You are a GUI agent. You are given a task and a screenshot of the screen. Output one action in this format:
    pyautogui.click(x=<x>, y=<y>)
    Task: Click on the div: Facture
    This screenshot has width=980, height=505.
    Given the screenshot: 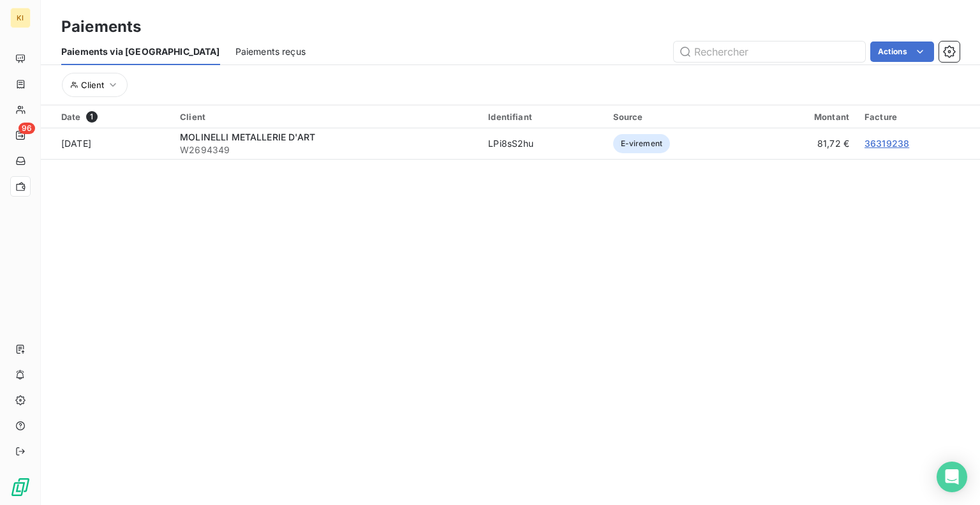 What is the action you would take?
    pyautogui.click(x=918, y=117)
    